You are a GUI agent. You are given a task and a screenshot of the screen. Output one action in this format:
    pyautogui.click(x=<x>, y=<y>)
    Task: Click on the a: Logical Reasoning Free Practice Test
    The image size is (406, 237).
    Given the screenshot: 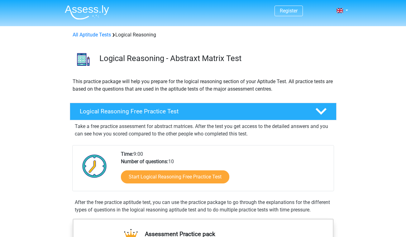 What is the action you would take?
    pyautogui.click(x=203, y=112)
    